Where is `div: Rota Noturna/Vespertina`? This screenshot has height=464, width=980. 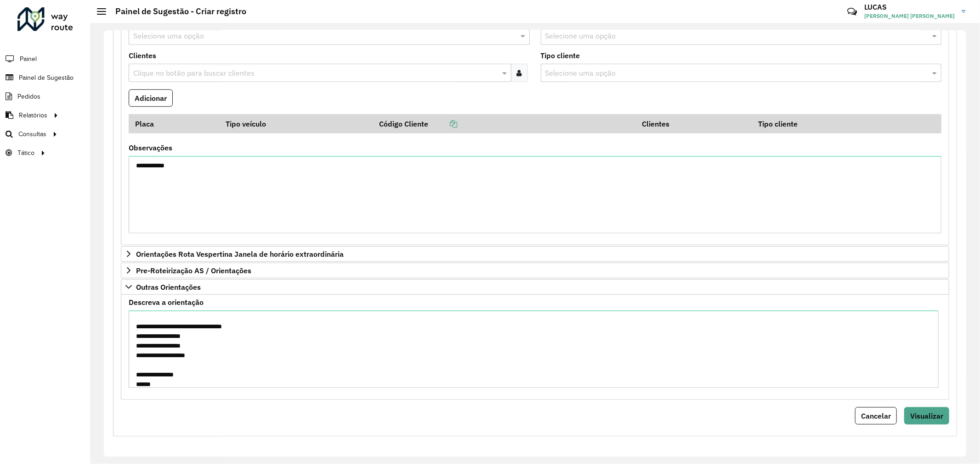 div: Rota Noturna/Vespertina is located at coordinates (534, 128).